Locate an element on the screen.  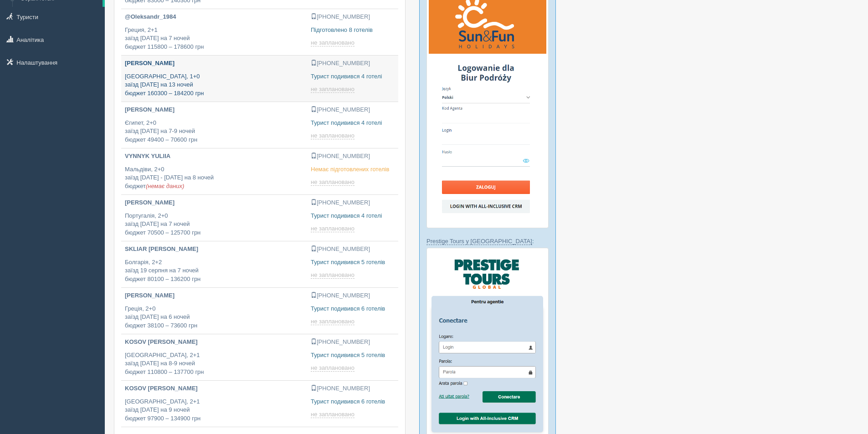
p: Підготовлено 8 готелів is located at coordinates (353, 30).